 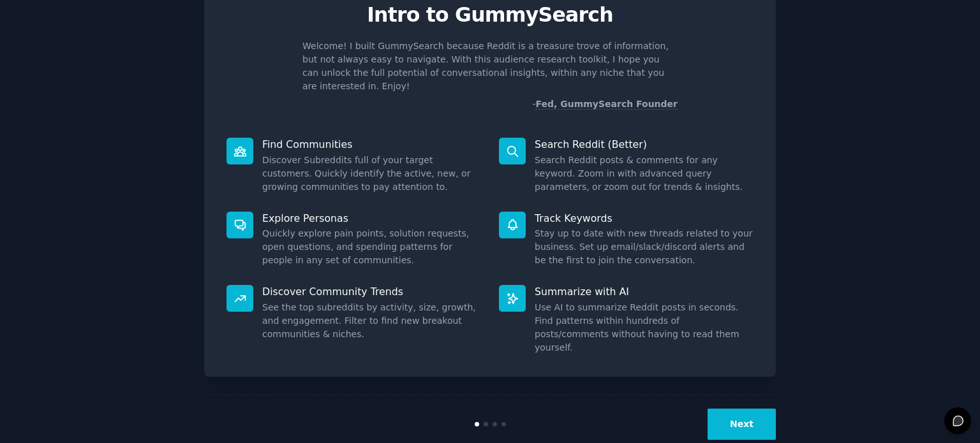 I want to click on p: Summarize with AI, so click(x=644, y=292).